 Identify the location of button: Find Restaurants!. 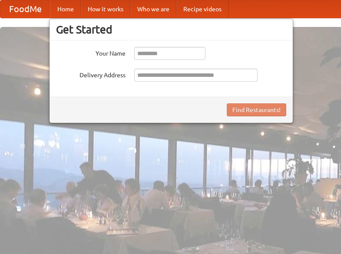
(256, 110).